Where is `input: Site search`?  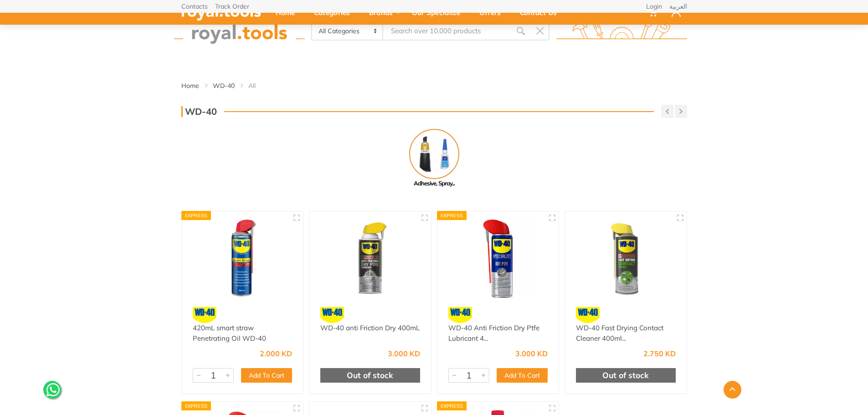 input: Site search is located at coordinates (447, 31).